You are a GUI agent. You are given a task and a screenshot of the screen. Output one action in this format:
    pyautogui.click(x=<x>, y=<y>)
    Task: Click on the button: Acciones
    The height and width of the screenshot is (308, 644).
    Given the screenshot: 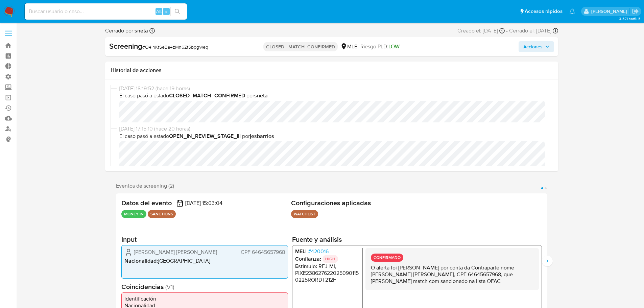 What is the action you would take?
    pyautogui.click(x=536, y=47)
    